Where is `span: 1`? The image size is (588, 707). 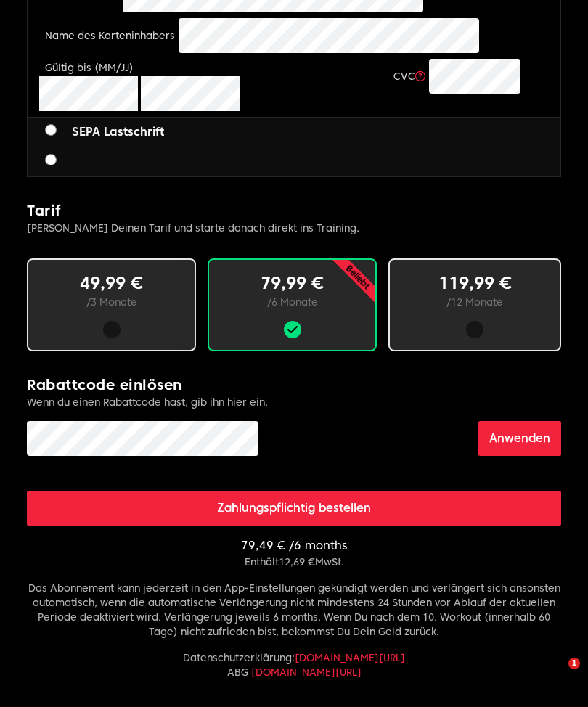
span: 1 is located at coordinates (574, 663).